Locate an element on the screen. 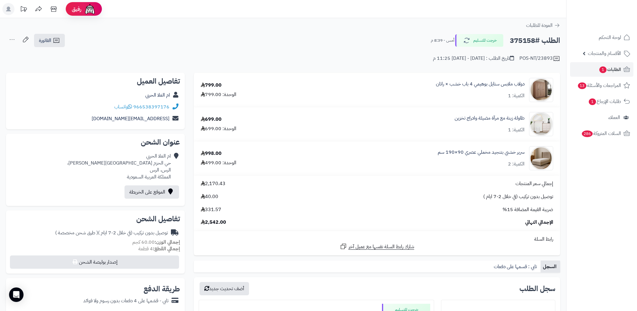 The image size is (637, 311). a: العملاء is located at coordinates (602, 117).